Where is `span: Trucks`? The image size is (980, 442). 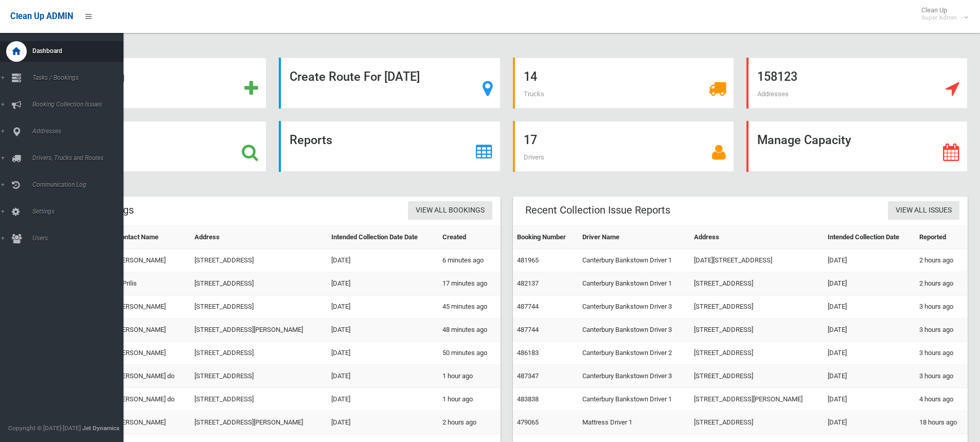 span: Trucks is located at coordinates (534, 94).